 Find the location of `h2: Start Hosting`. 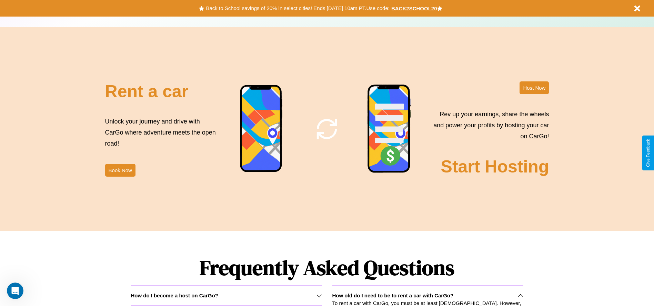

h2: Start Hosting is located at coordinates (495, 166).